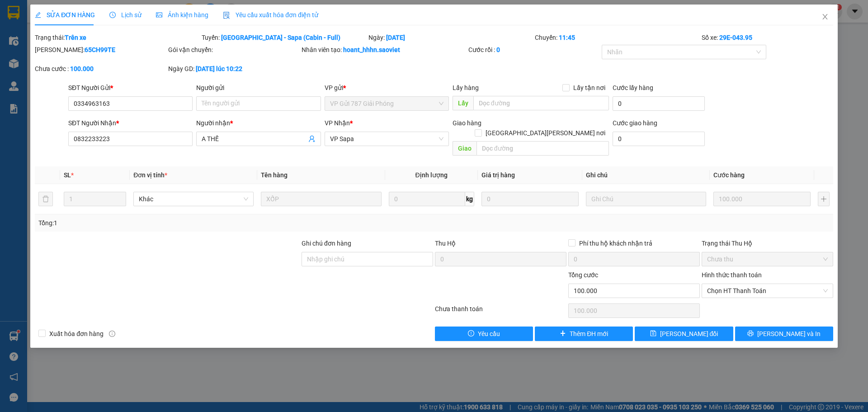  I want to click on span: close, so click(825, 17).